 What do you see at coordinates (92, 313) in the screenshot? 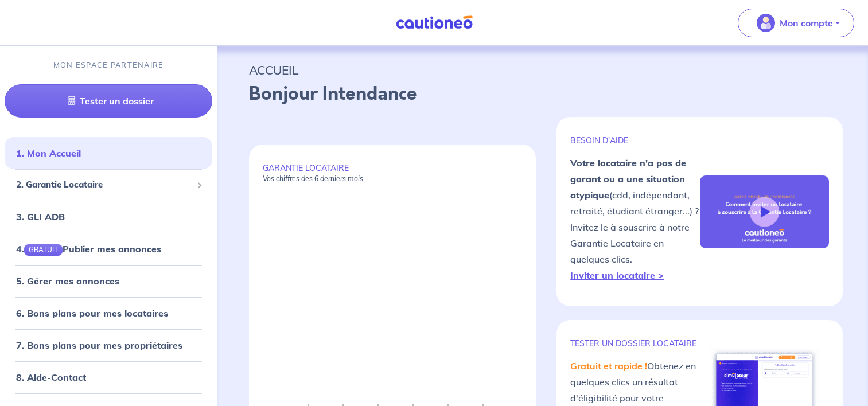
I see `a: 6. Bons plans pour mes locataires` at bounding box center [92, 313].